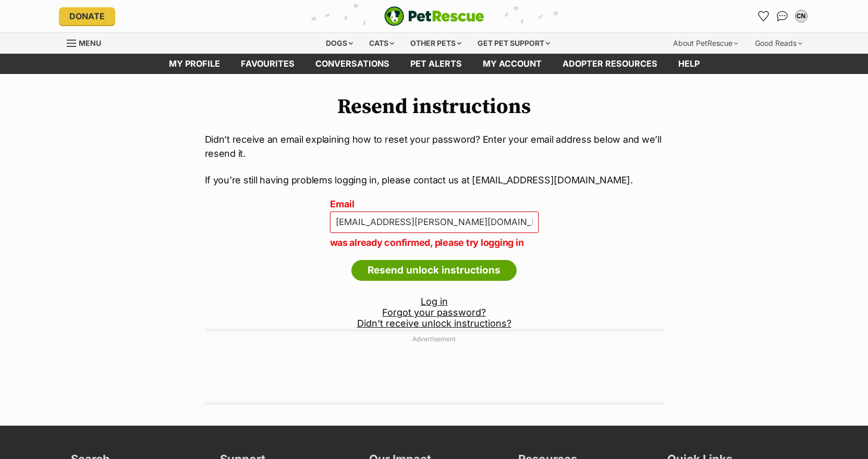 The width and height of the screenshot is (868, 459). Describe the element at coordinates (434, 107) in the screenshot. I see `h1: Resend instructions` at that location.